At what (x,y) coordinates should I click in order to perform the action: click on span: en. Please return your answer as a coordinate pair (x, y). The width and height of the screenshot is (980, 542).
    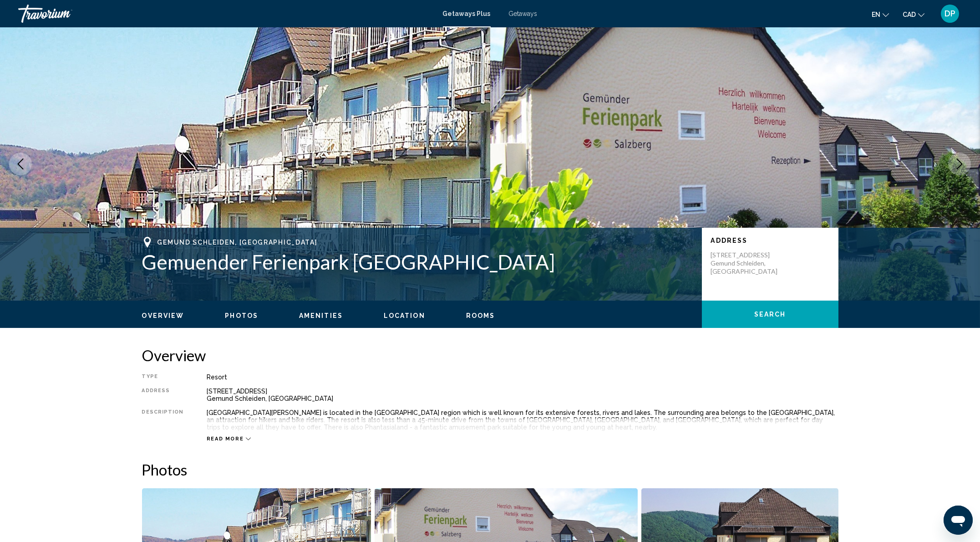
    Looking at the image, I should click on (876, 14).